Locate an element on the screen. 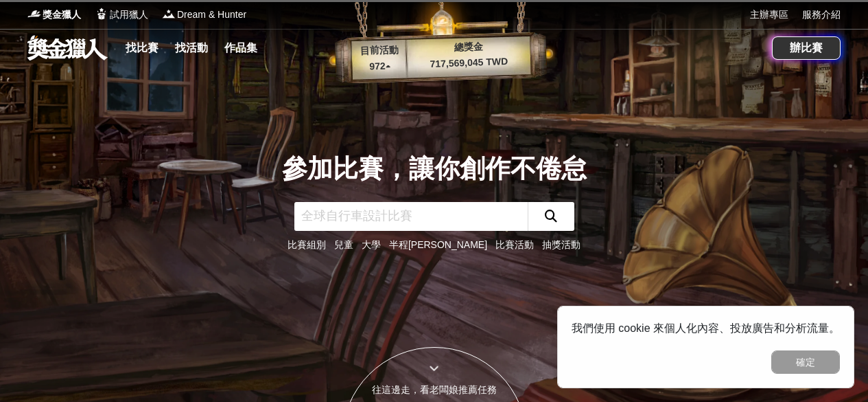 The width and height of the screenshot is (868, 402). span: 我們使用 cookie 來個人化內容、投放廣告和分析流量。 is located at coordinates (705, 328).